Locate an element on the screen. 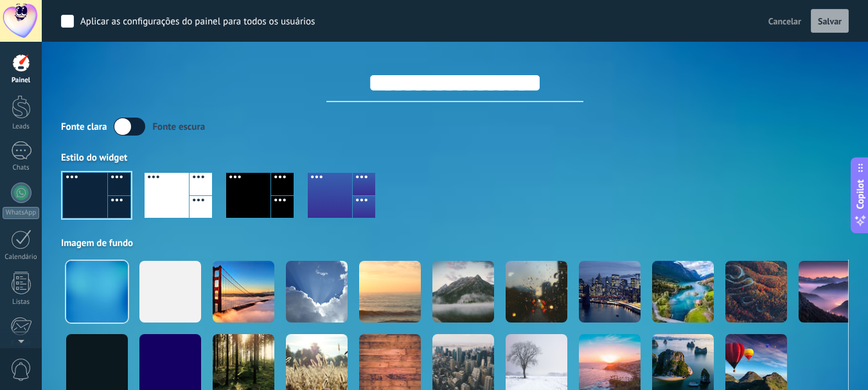 The image size is (868, 390). div: Leads is located at coordinates (21, 126).